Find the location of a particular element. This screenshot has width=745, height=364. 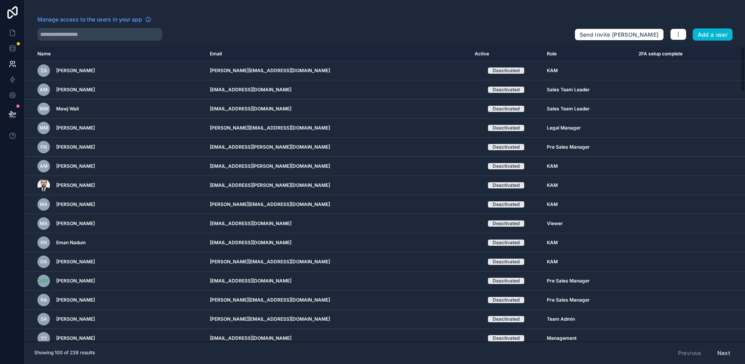

span: SA is located at coordinates (44, 319).